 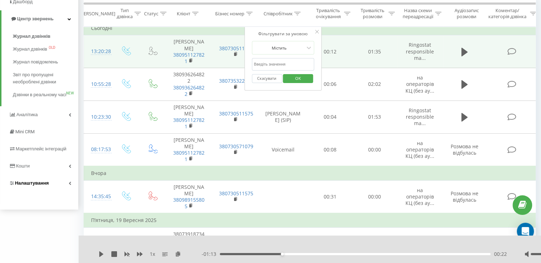 I want to click on td: 00:04, so click(x=330, y=117).